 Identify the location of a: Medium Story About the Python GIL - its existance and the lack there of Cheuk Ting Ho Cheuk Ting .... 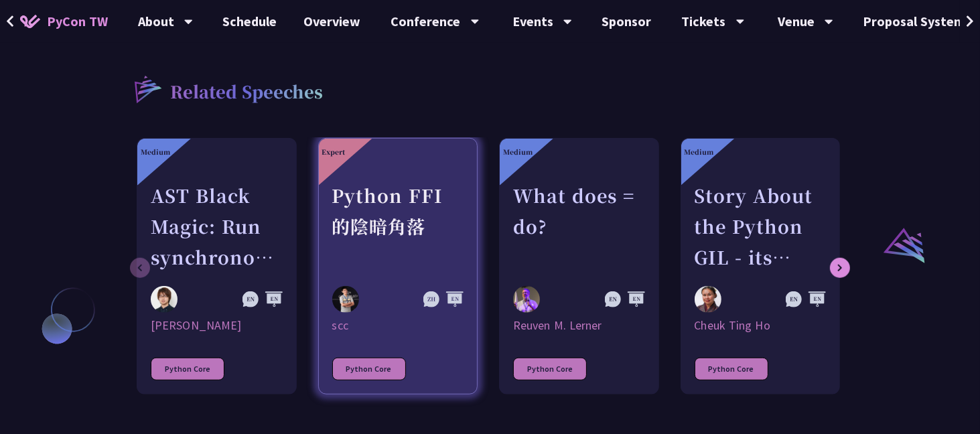
(760, 266).